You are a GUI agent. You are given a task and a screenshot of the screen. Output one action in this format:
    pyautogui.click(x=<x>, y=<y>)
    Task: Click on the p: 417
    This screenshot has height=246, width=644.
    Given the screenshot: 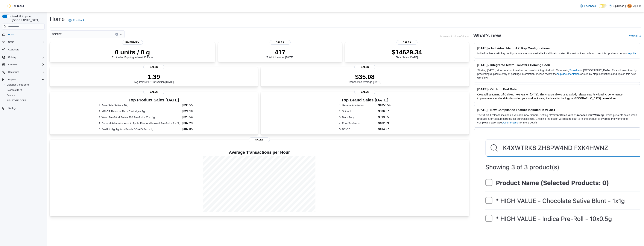 What is the action you would take?
    pyautogui.click(x=280, y=52)
    